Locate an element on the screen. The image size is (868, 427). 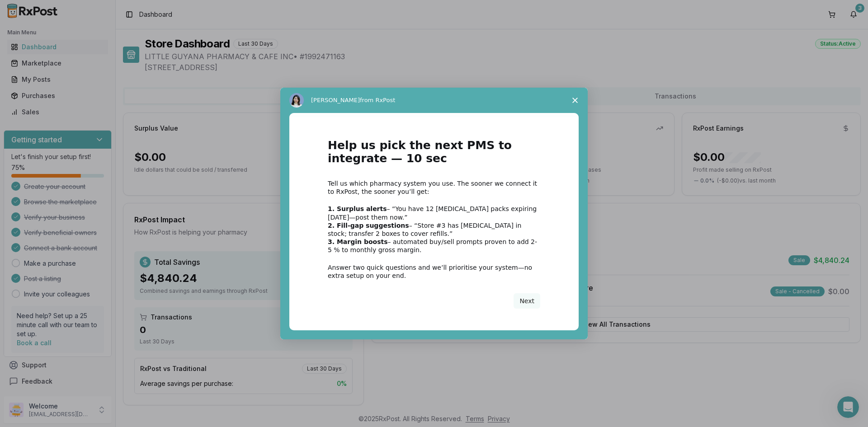
img: Profile image for Alice is located at coordinates (296, 100).